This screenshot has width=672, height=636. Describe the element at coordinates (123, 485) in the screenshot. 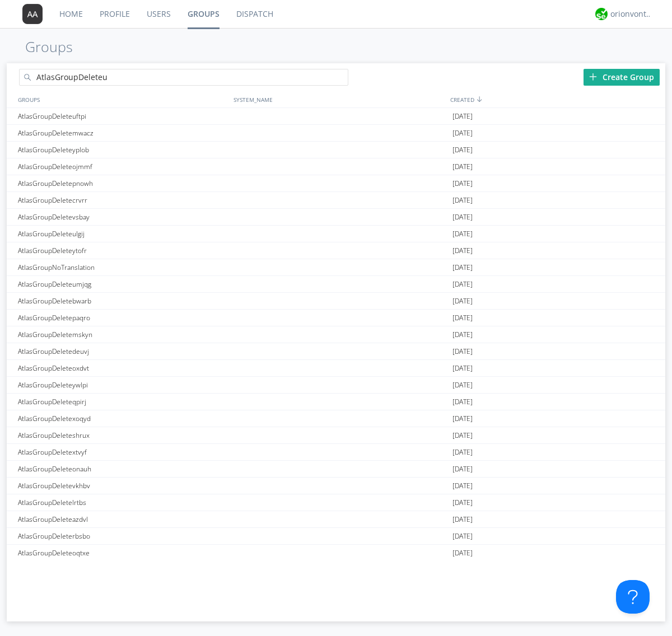

I see `div: AtlasGroupDeletevkhbv` at that location.